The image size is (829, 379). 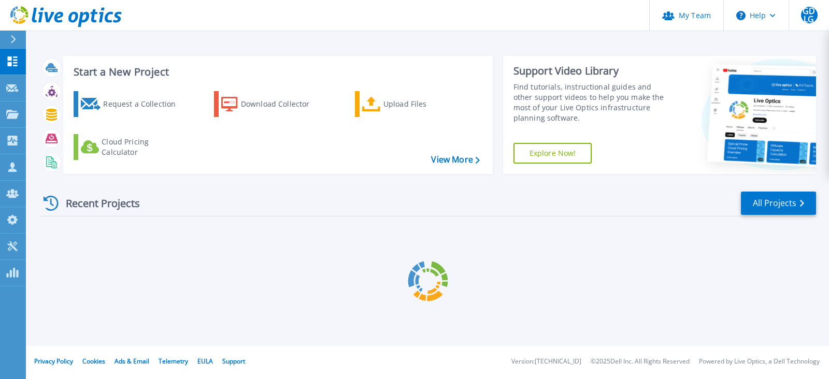 What do you see at coordinates (759, 361) in the screenshot?
I see `li: Powered by Live Optics, a Dell Technology` at bounding box center [759, 361].